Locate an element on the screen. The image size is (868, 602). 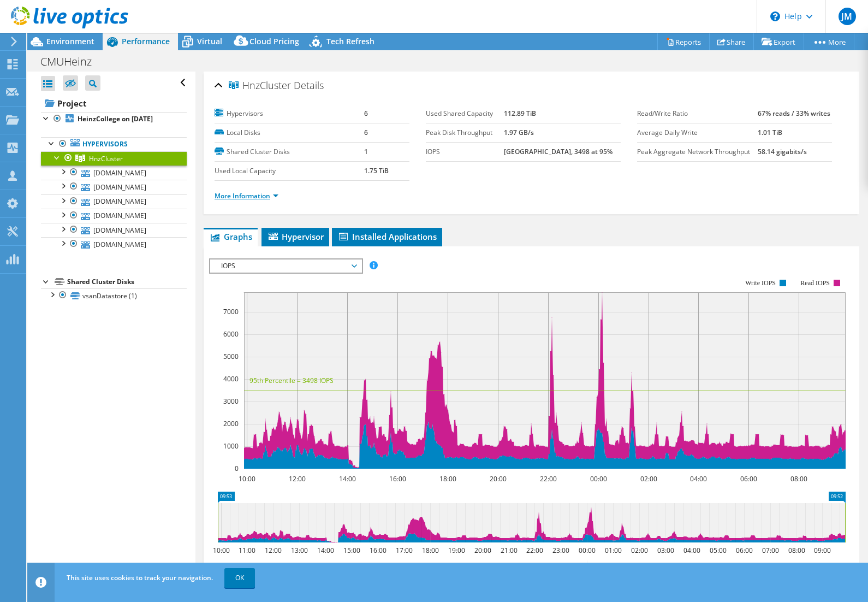
a: Project is located at coordinates (114, 103).